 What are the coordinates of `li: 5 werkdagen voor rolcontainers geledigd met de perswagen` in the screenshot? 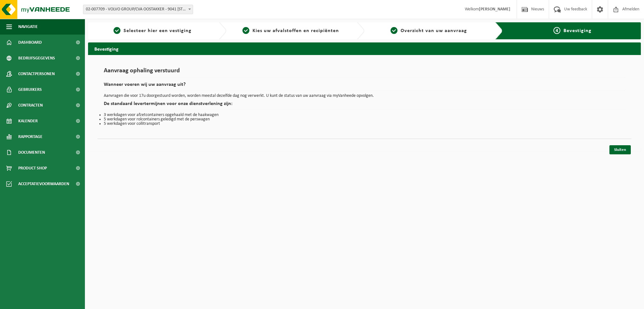 It's located at (364, 119).